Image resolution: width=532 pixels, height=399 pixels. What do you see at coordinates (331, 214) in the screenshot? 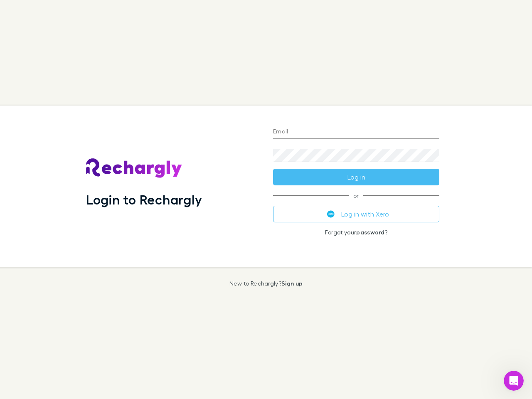
I see `img: Xero's logo` at bounding box center [331, 214].